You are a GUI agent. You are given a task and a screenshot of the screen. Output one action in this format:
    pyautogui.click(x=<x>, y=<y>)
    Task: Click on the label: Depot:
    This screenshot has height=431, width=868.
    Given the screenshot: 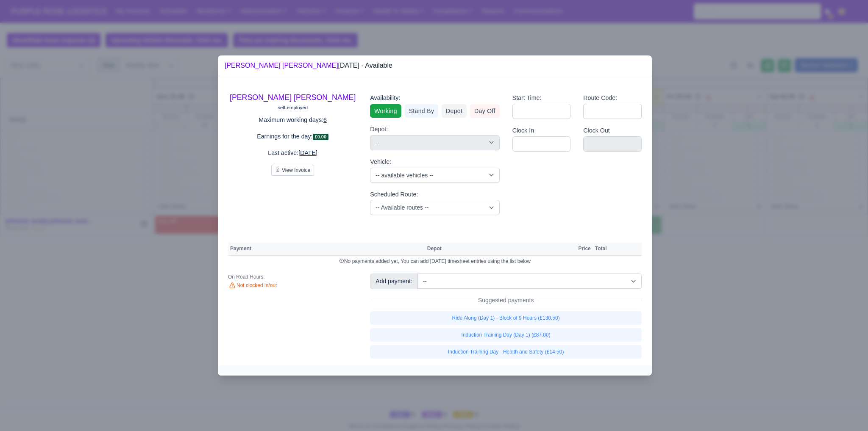 What is the action you would take?
    pyautogui.click(x=379, y=129)
    